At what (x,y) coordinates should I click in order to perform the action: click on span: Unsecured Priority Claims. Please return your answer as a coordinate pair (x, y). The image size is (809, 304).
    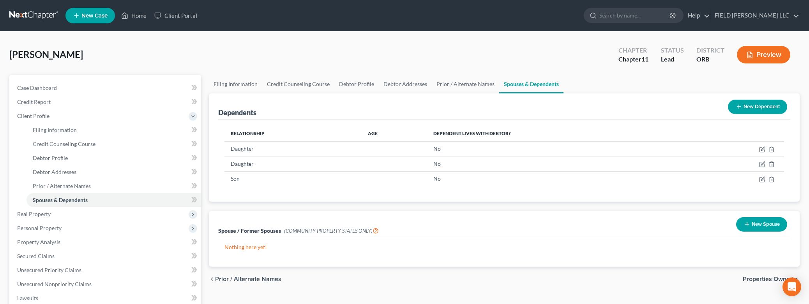
    Looking at the image, I should click on (49, 270).